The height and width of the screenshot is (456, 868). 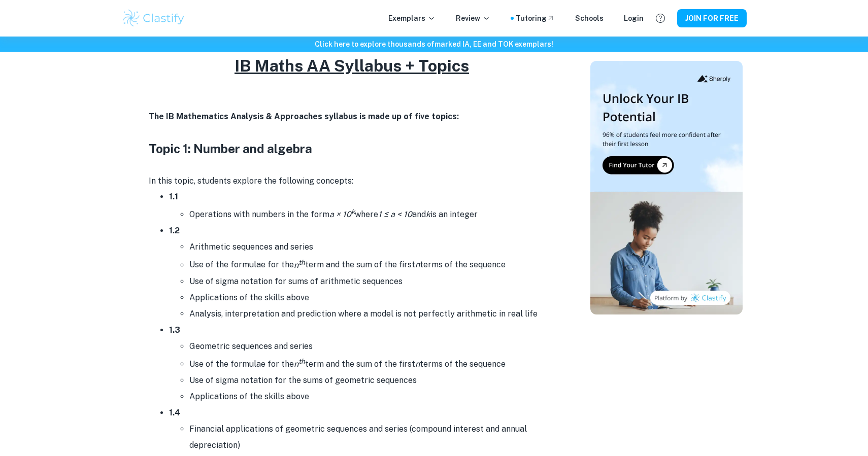 I want to click on strong: 1.1, so click(x=173, y=196).